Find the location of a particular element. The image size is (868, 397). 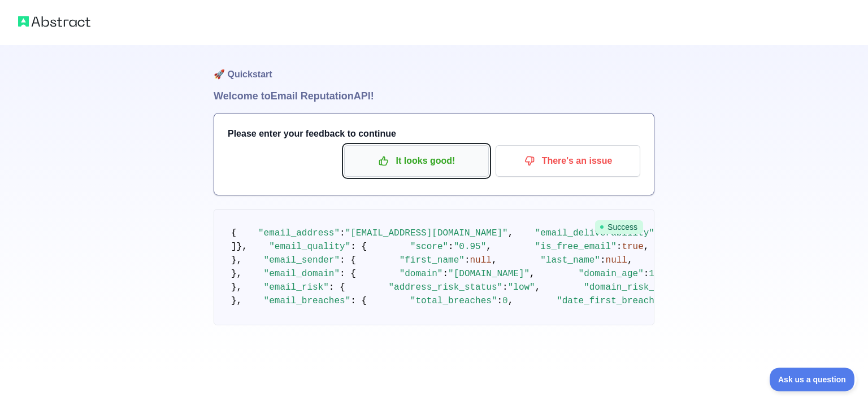

span: "domain" is located at coordinates (421, 274).